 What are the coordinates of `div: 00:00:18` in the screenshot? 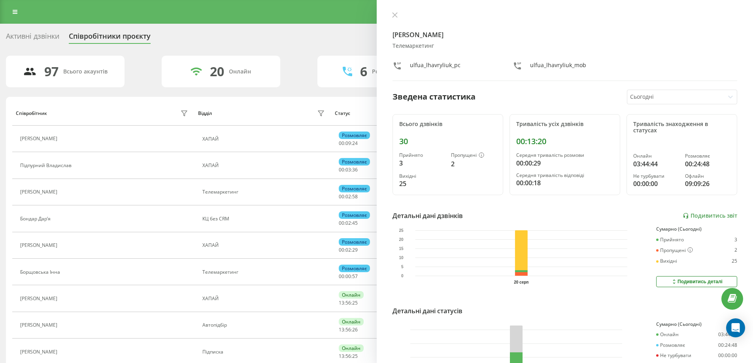 It's located at (565, 183).